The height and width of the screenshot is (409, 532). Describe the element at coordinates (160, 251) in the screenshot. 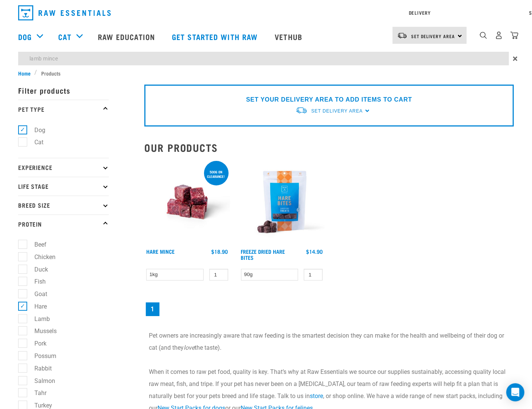

I see `a: Hare Mince` at that location.